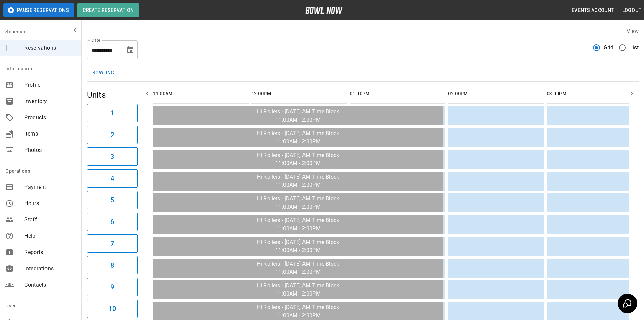 Image resolution: width=644 pixels, height=320 pixels. What do you see at coordinates (112, 113) in the screenshot?
I see `h6: 1` at bounding box center [112, 113].